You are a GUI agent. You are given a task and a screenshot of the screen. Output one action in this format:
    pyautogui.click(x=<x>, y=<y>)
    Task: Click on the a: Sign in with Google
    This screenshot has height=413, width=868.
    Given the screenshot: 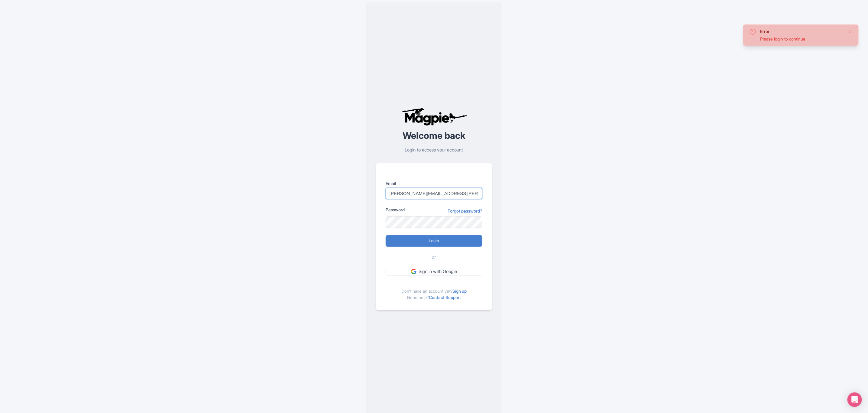 What is the action you would take?
    pyautogui.click(x=434, y=272)
    